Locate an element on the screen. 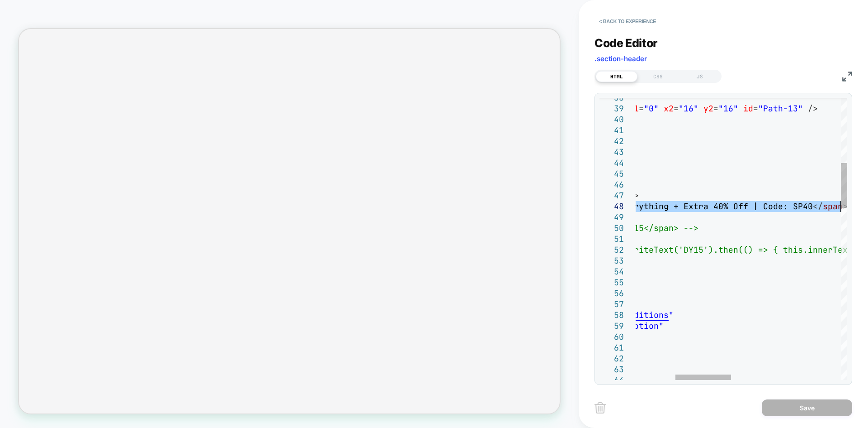 This screenshot has height=428, width=868. div: 57 is located at coordinates (612, 304).